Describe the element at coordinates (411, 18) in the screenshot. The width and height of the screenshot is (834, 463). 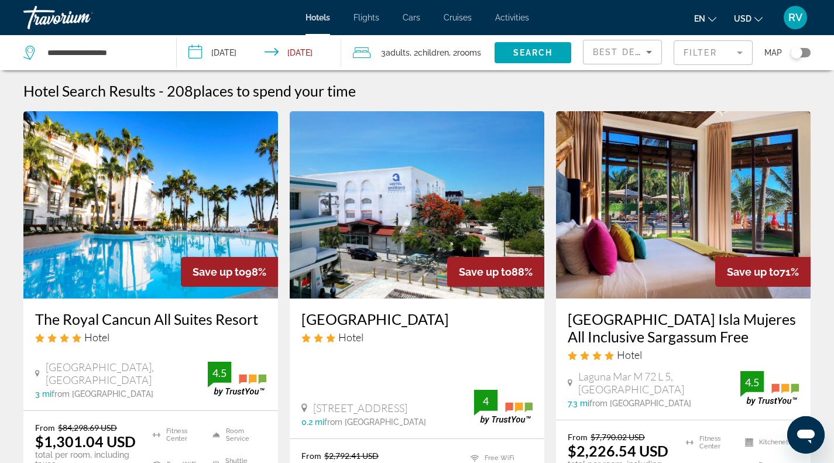
I see `span: Cars` at that location.